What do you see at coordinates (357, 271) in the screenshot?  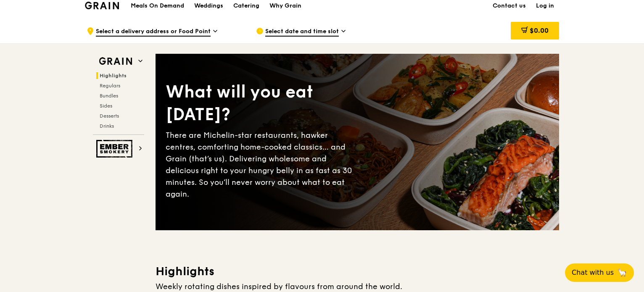 I see `h3: Highlights` at bounding box center [357, 271].